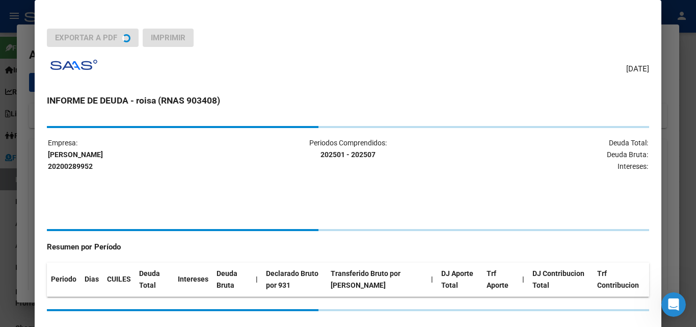 This screenshot has height=327, width=696. What do you see at coordinates (168, 38) in the screenshot?
I see `span: Imprimir` at bounding box center [168, 38].